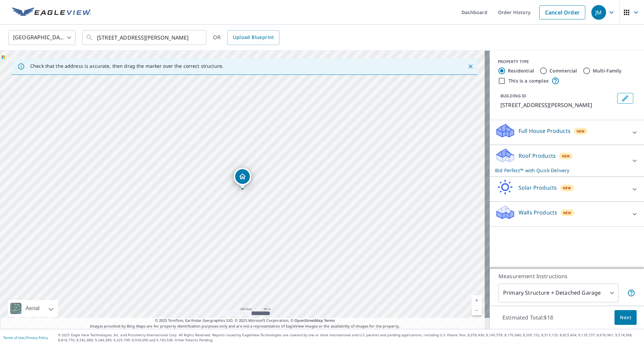  I want to click on p: Full House Products, so click(545, 131).